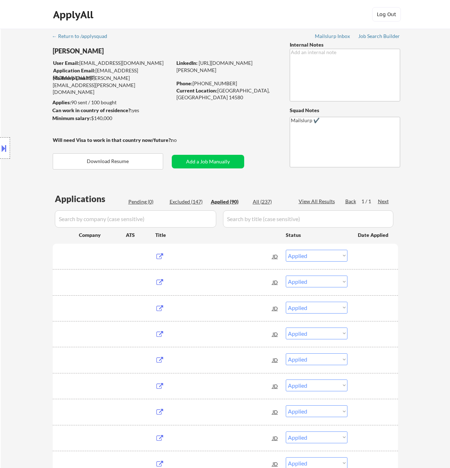 The width and height of the screenshot is (450, 468). I want to click on div: Squad Notes, so click(345, 110).